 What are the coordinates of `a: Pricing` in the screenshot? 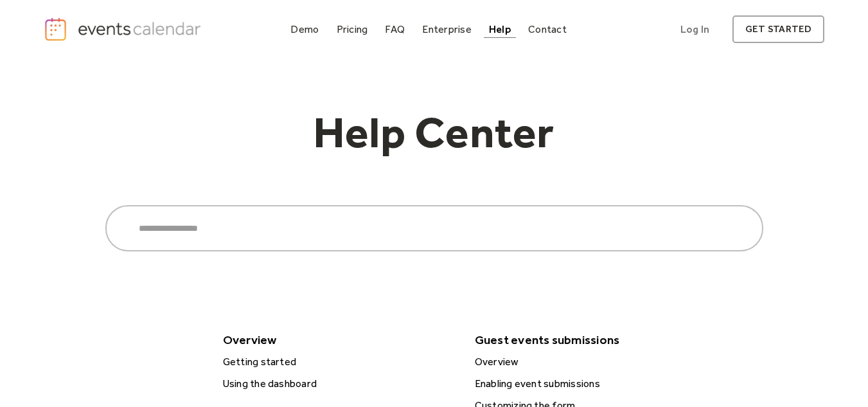 It's located at (352, 29).